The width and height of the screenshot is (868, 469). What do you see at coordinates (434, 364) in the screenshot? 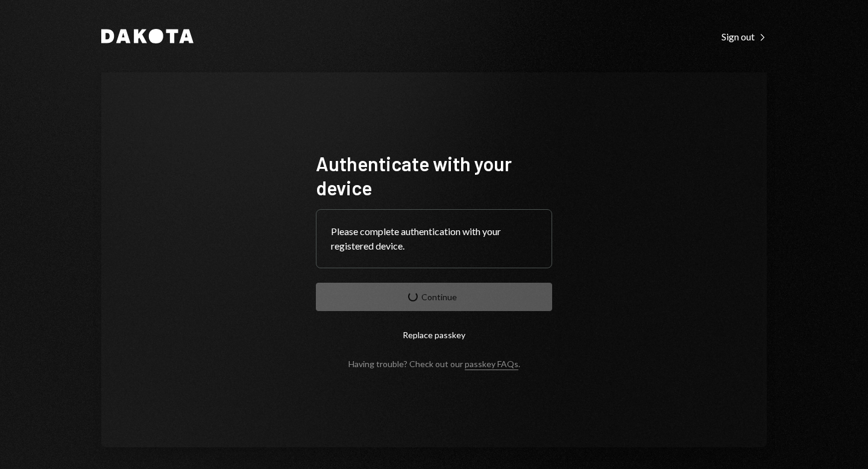
I see `div: Having trouble? Check out our .` at bounding box center [434, 364].